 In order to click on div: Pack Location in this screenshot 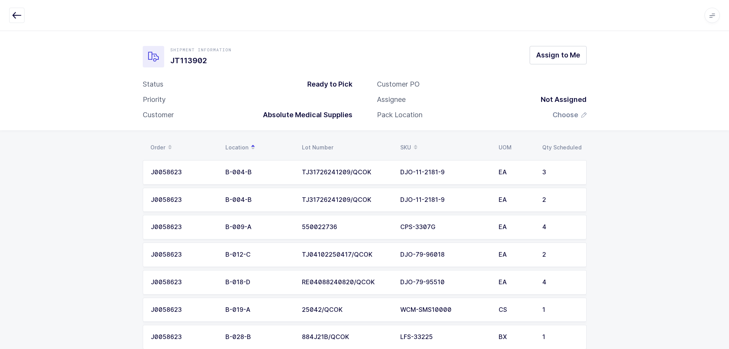, I will do `click(400, 115)`.